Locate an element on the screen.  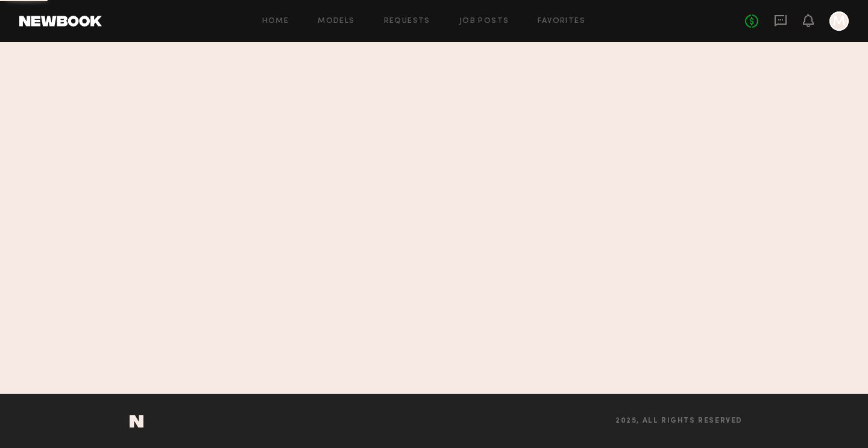
span: 2025, all rights reserved is located at coordinates (679, 421).